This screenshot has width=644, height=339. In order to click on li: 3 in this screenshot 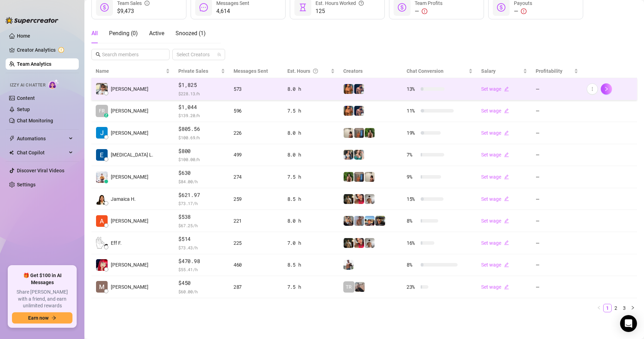, I will do `click(624, 308)`.